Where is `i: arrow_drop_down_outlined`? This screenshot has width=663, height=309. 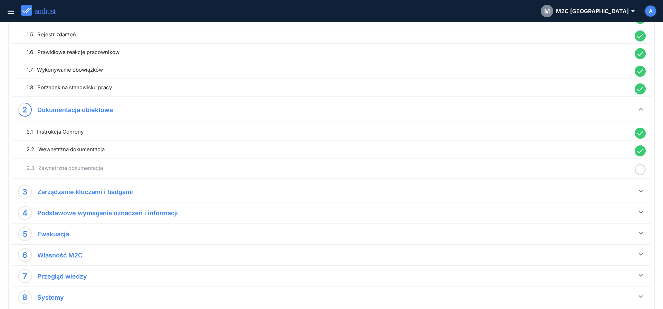
i: arrow_drop_down_outlined is located at coordinates (632, 11).